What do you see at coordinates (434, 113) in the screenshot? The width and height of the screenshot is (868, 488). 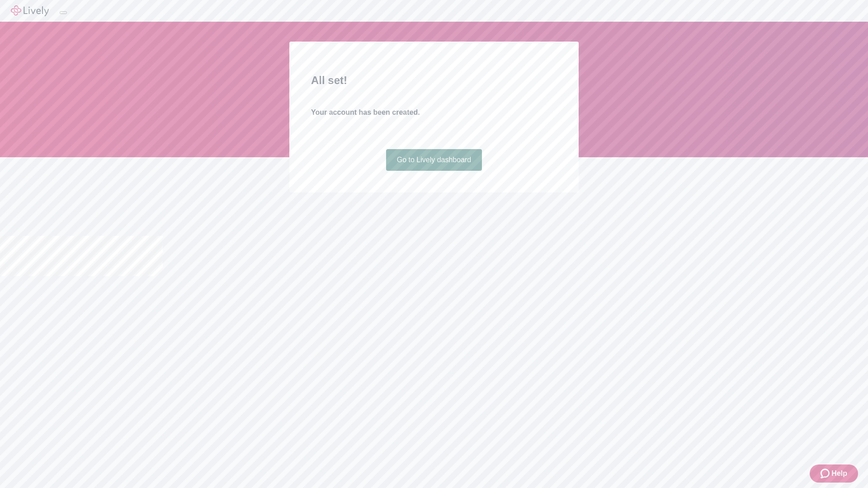 I see `h4: Your account has been created.` at bounding box center [434, 113].